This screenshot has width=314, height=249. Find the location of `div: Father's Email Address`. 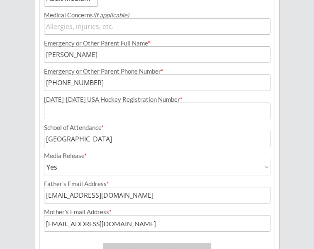

div: Father's Email Address is located at coordinates (157, 184).